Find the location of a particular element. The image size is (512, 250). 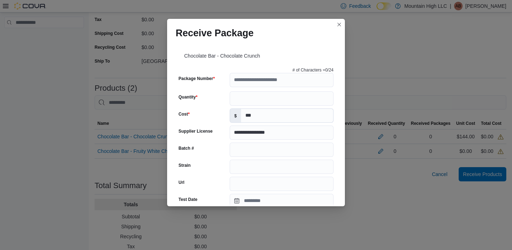

p: # of Characters = 0 /24 is located at coordinates (313, 70).